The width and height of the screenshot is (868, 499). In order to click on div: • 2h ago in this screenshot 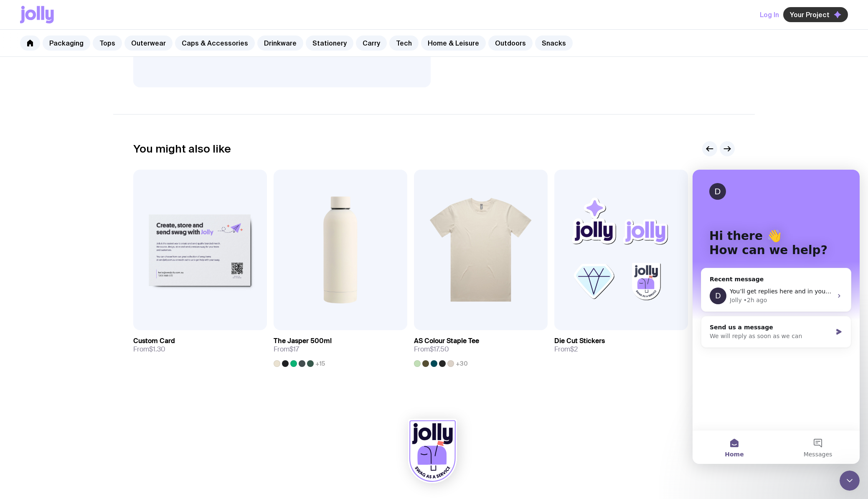, I will do `click(63, 130)`.